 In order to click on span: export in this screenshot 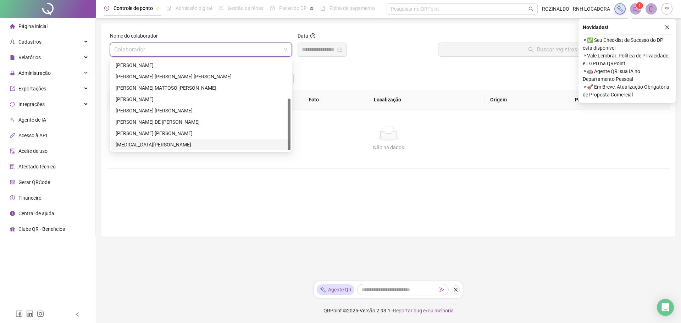, I will do `click(12, 89)`.